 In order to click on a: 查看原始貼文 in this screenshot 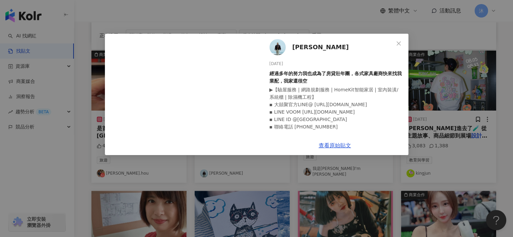, I will do `click(335, 145)`.